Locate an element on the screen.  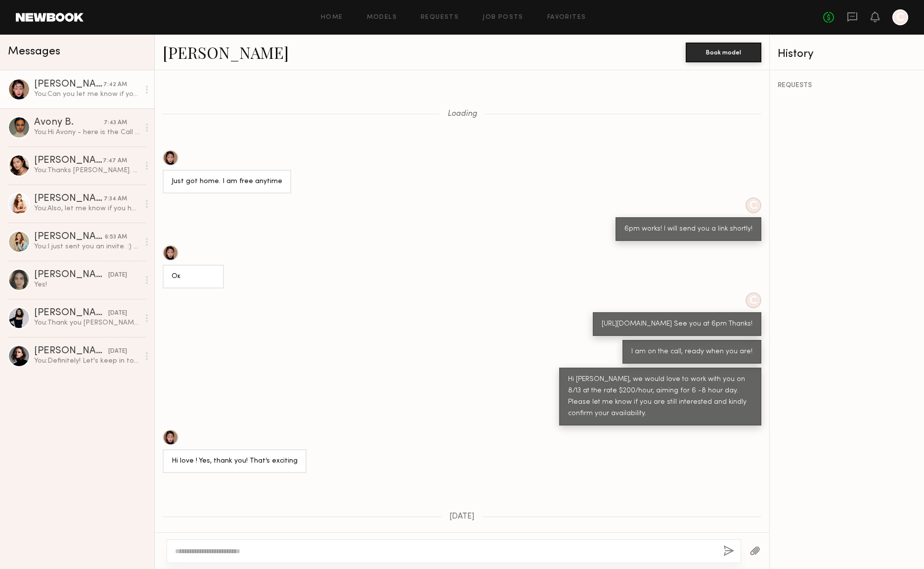
div: You: Definitely! Let's keep in touch! is located at coordinates (87, 360).